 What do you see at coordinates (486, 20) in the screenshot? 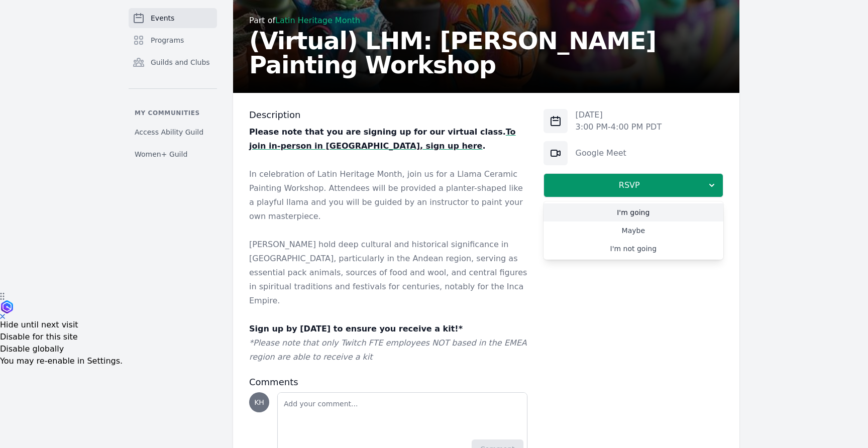
I see `div: Part of` at bounding box center [486, 20].